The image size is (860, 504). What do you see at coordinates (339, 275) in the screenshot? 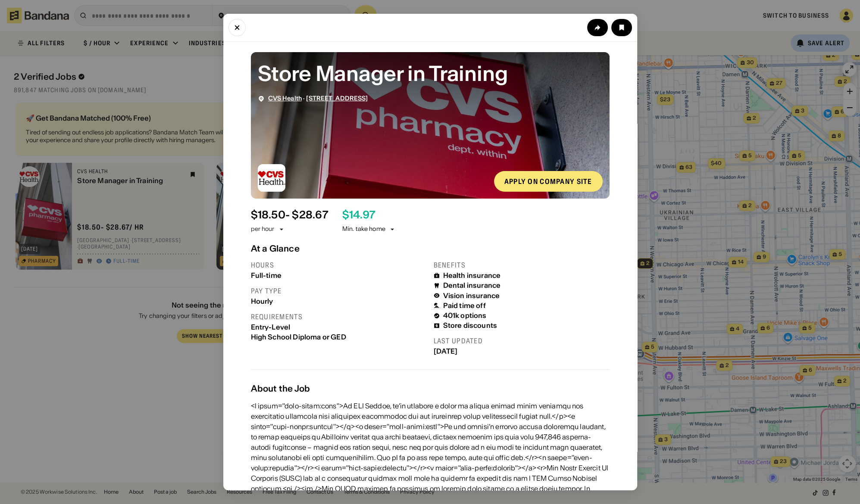
I see `div: Full-time` at bounding box center [339, 275].